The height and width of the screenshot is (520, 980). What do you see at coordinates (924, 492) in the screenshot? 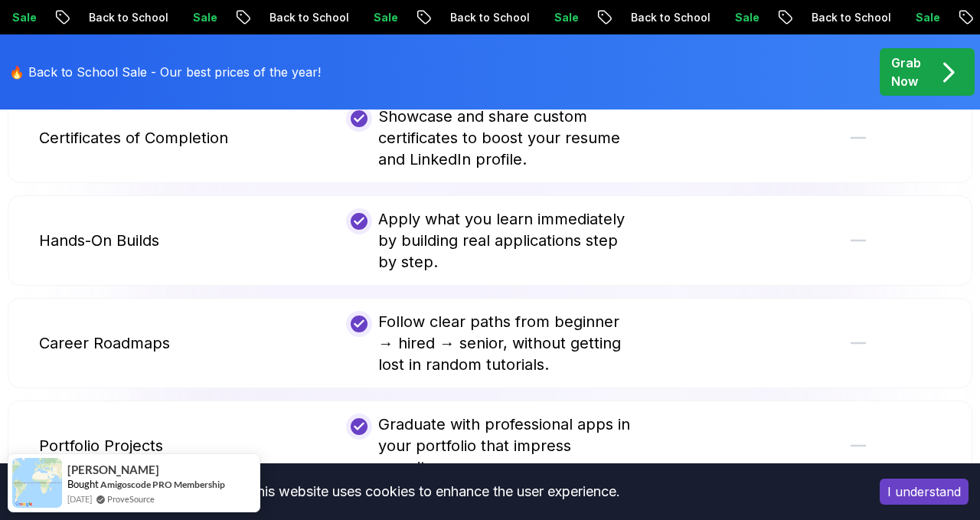
I see `button: Accept cookies` at bounding box center [924, 492].